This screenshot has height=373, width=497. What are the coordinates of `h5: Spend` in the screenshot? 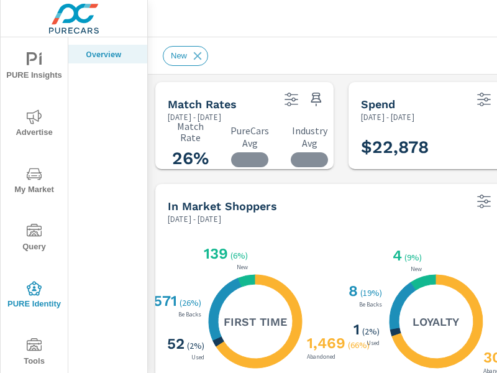 It's located at (378, 104).